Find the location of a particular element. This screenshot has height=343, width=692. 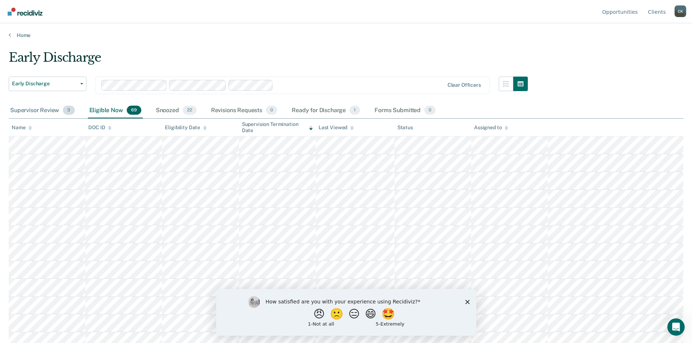

button: Profile dropdown button is located at coordinates (681, 11).